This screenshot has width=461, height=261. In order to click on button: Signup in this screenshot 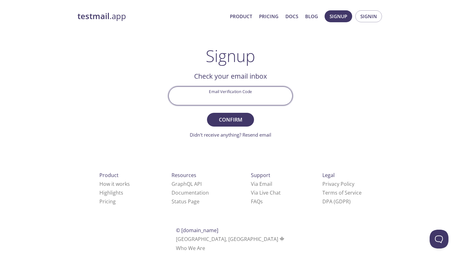, I will do `click(339, 16)`.